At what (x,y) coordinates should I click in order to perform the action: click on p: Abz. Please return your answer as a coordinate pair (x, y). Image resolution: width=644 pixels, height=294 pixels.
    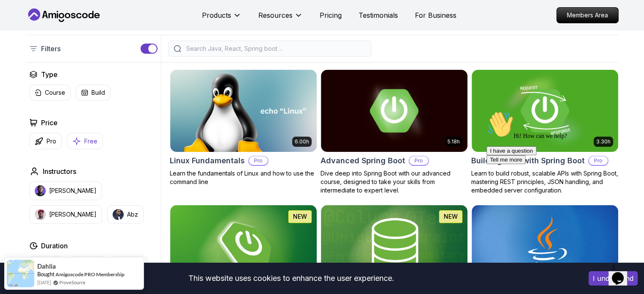
    Looking at the image, I should click on (132, 215).